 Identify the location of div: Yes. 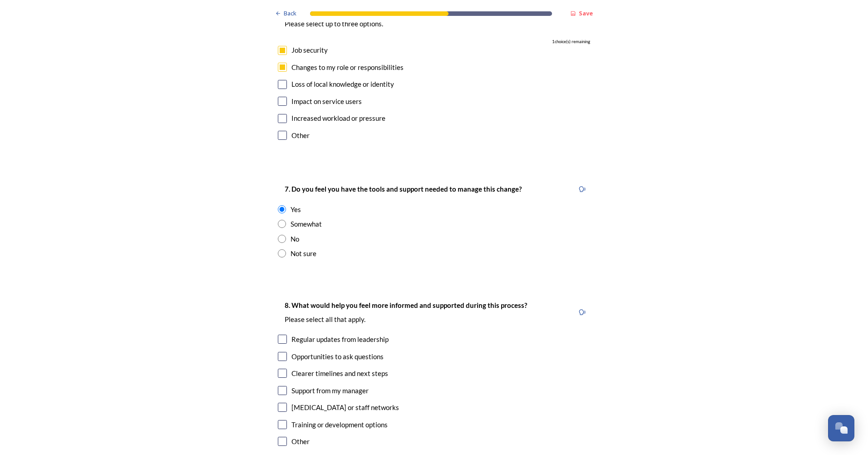
(296, 209).